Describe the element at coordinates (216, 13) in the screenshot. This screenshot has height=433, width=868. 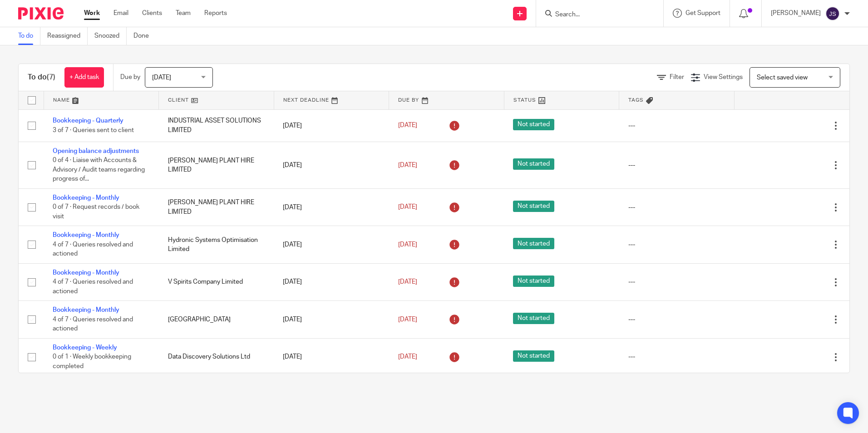
I see `a: Reports` at that location.